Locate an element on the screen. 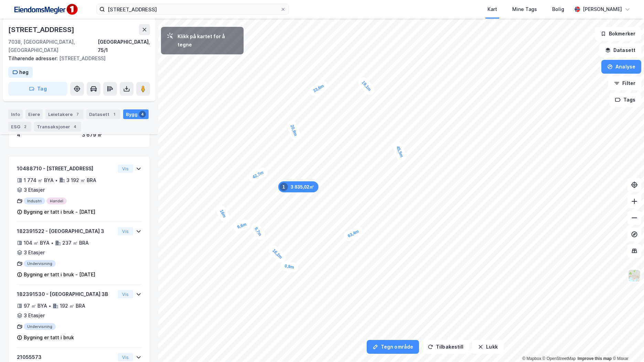 This screenshot has height=362, width=644. div: 3 192 ㎡ BRA is located at coordinates (81, 180).